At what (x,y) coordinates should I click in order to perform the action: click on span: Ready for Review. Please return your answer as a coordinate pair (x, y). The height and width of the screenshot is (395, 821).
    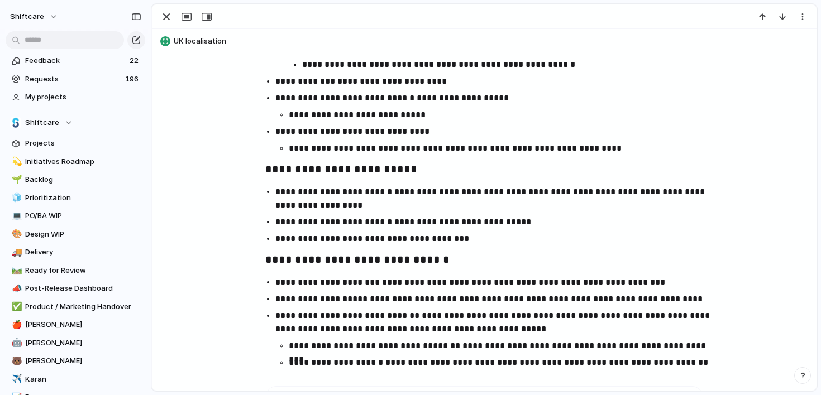
    Looking at the image, I should click on (83, 271).